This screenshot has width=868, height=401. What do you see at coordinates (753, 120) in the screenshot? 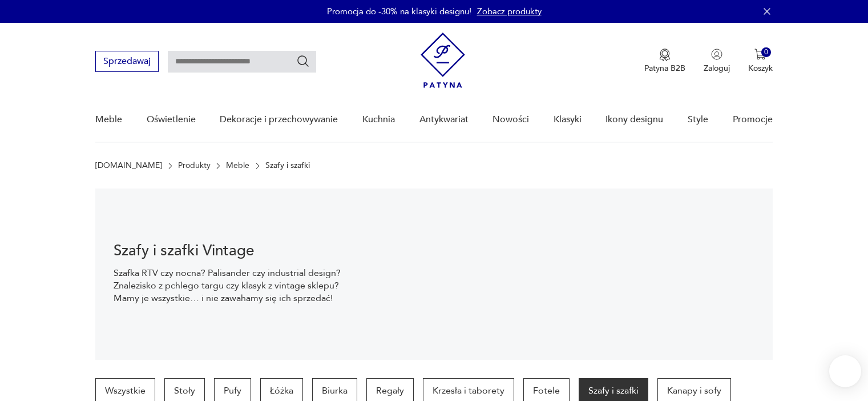
I see `a: Promocje` at bounding box center [753, 120].